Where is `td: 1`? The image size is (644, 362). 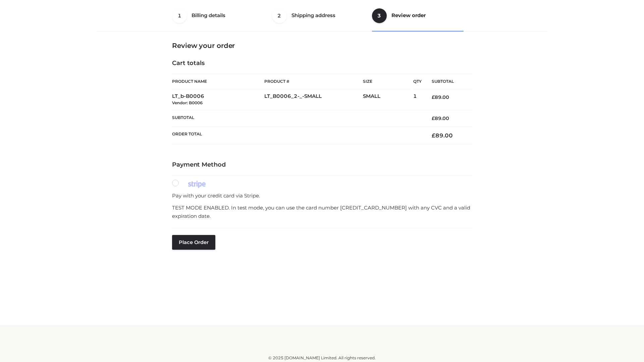 td: 1 is located at coordinates (417, 100).